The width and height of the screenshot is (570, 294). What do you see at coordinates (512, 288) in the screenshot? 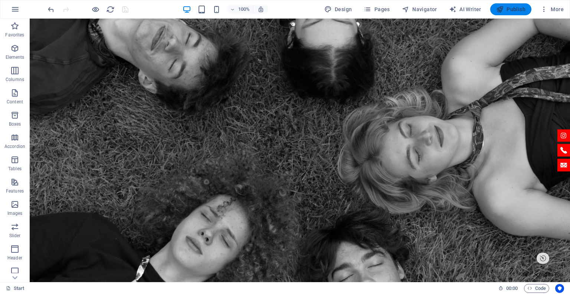
I see `span: 00 00` at bounding box center [512, 288].